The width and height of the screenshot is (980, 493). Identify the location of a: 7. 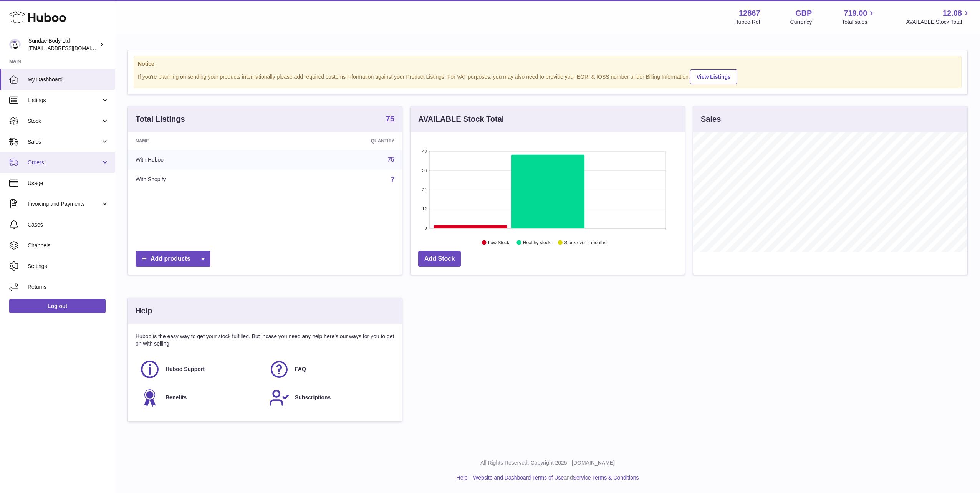
(393, 180).